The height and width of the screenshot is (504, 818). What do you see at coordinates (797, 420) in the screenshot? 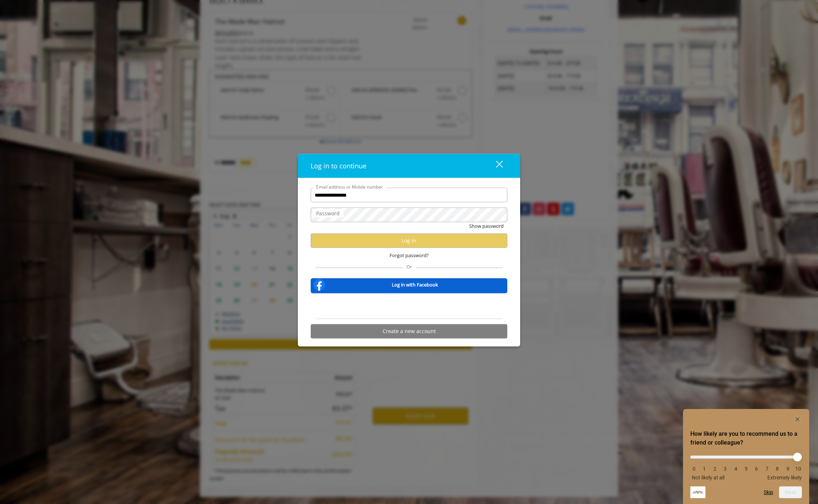
I see `button: Hide survey` at bounding box center [797, 420].